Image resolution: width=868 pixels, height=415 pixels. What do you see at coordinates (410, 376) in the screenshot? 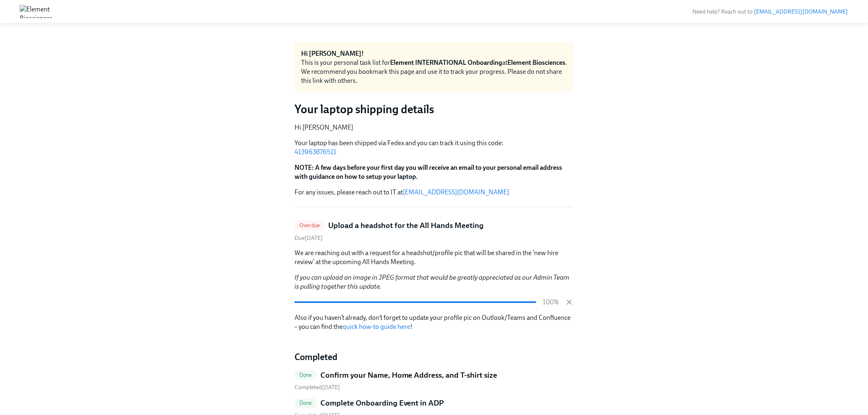
I see `h5: Confirm your Name, Home Address, and T-shirt size` at bounding box center [410, 376].